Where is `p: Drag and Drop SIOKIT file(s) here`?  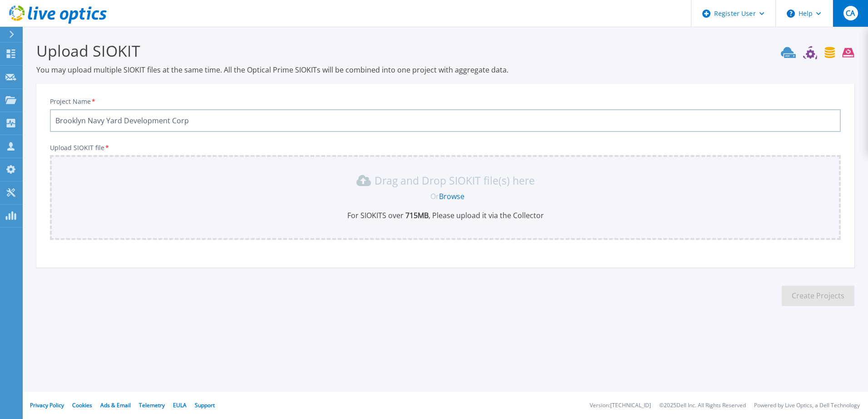 p: Drag and Drop SIOKIT file(s) here is located at coordinates (454, 180).